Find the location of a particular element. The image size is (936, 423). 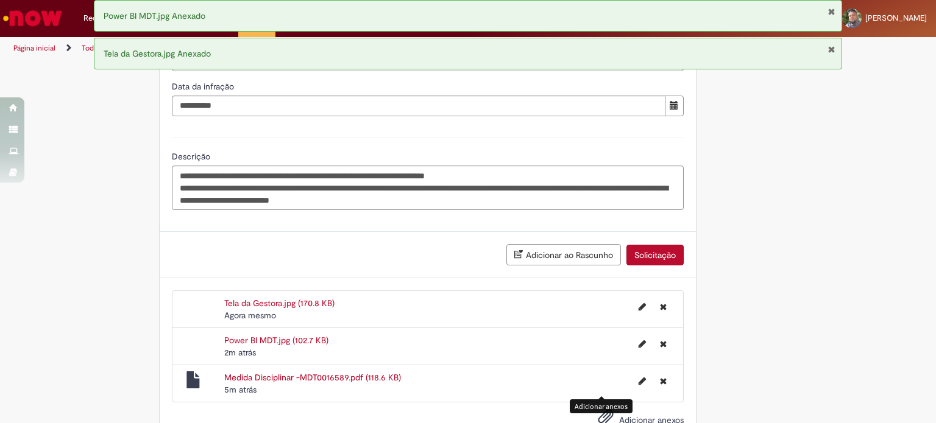

span: Data da infração is located at coordinates (204, 87).